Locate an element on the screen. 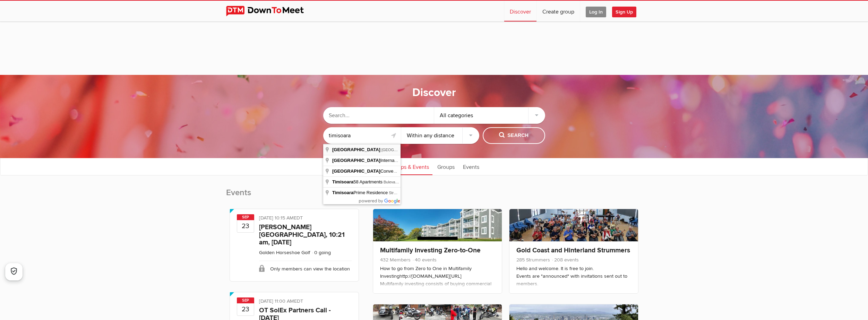 The width and height of the screenshot is (868, 320). span: International Airport (TSR) is located at coordinates (383, 160).